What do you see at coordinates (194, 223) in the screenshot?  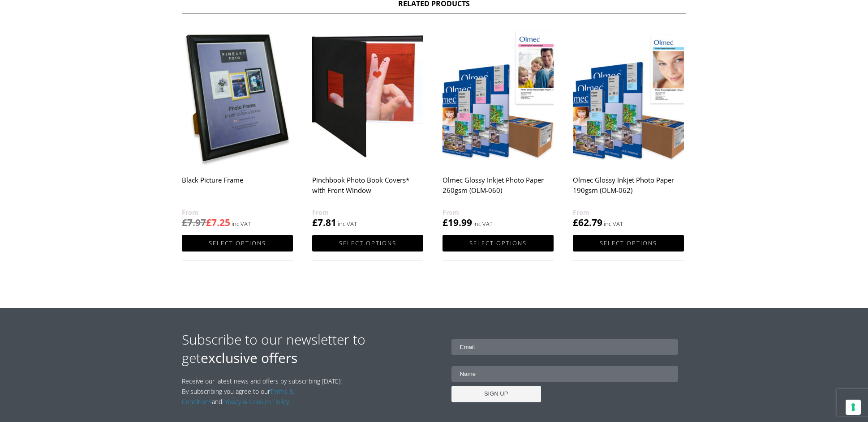 I see `bdi: 7.97` at bounding box center [194, 223].